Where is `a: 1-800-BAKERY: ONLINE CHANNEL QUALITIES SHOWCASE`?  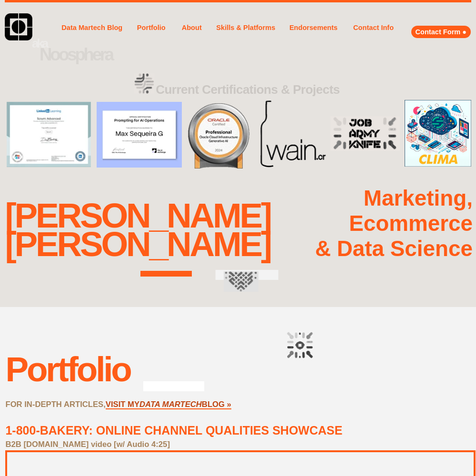 a: 1-800-BAKERY: ONLINE CHANNEL QUALITIES SHOWCASE is located at coordinates (174, 430).